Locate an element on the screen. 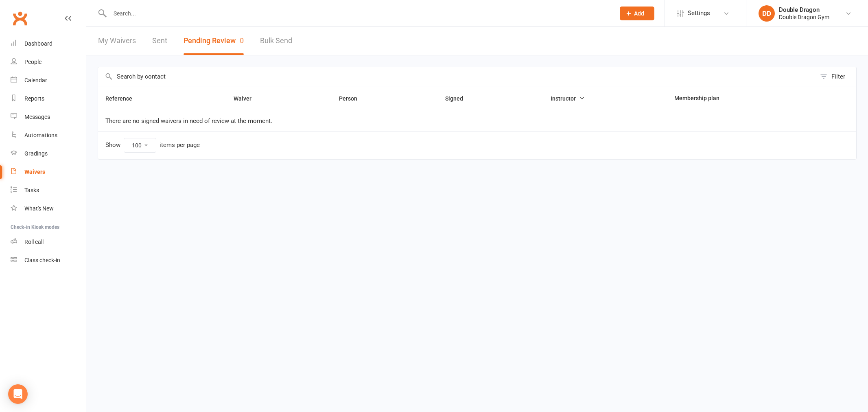 The width and height of the screenshot is (868, 412). div: Double Dragon is located at coordinates (804, 10).